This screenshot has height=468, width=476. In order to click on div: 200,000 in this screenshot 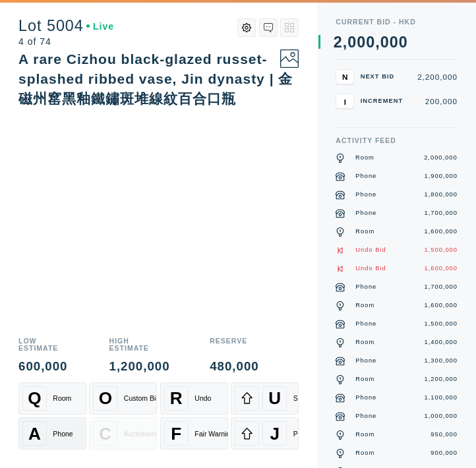, I will do `click(435, 101)`.